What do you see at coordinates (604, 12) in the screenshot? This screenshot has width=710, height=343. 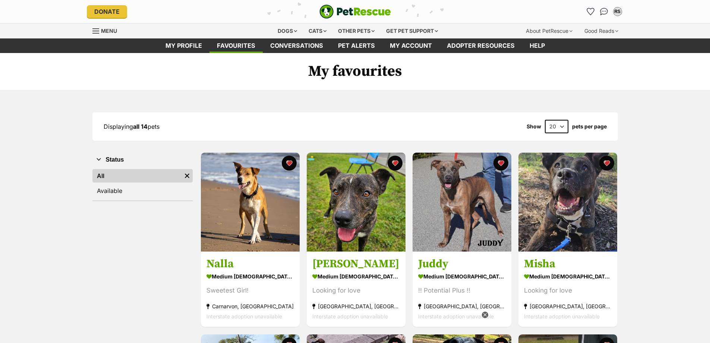 I see `a: Conversations` at bounding box center [604, 12].